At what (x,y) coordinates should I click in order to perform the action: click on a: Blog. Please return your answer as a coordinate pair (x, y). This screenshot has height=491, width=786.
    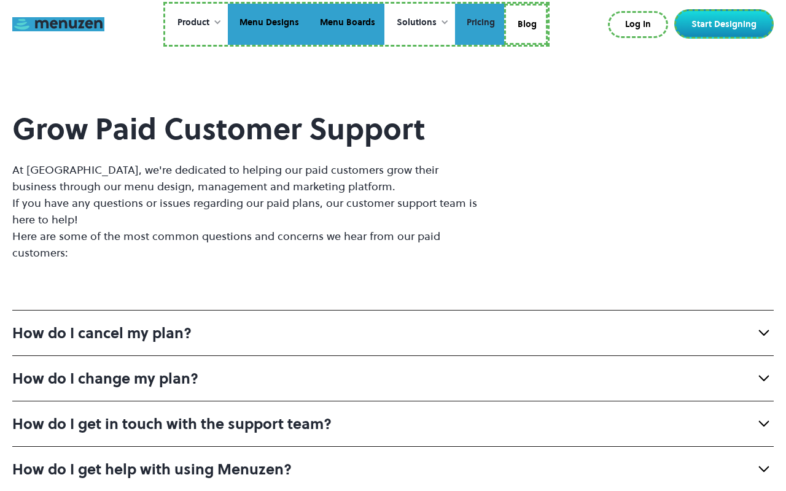
    Looking at the image, I should click on (526, 25).